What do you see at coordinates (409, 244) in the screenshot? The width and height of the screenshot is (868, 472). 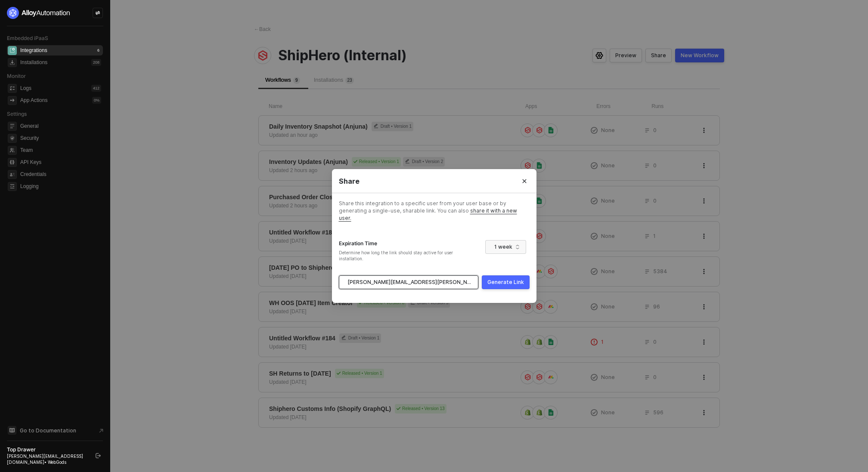 I see `div: Expiration Time` at bounding box center [409, 244].